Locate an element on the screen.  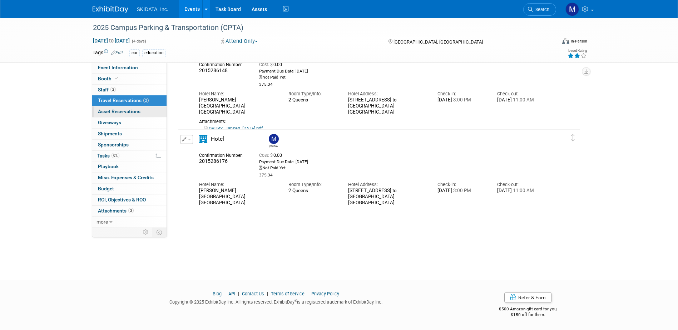
div: education is located at coordinates (154, 53).